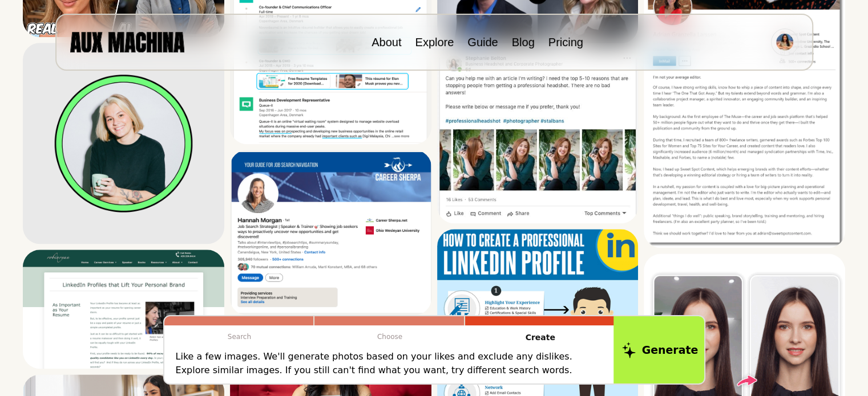 The height and width of the screenshot is (396, 868). What do you see at coordinates (523, 42) in the screenshot?
I see `a: Blog` at bounding box center [523, 42].